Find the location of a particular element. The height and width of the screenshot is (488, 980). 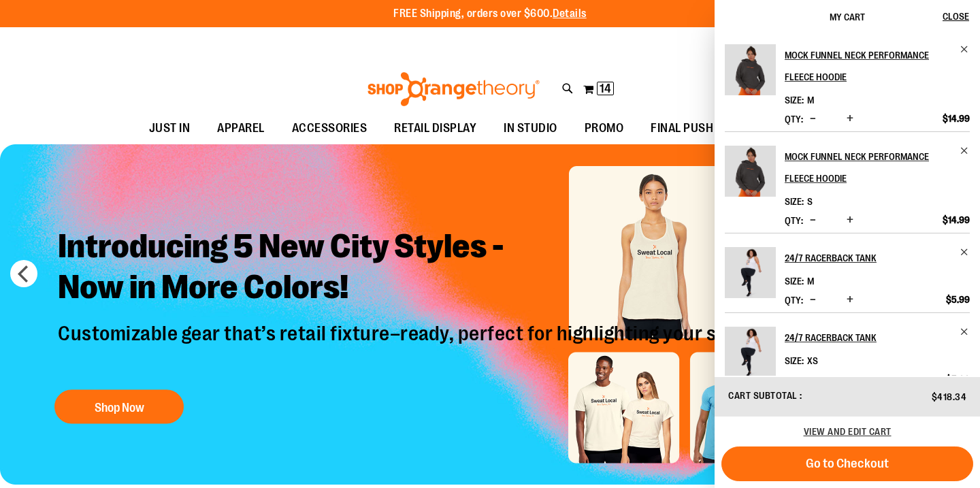

p: Customizable gear that’s retail fixture–ready, perfect for highlighting your studio! is located at coordinates (414, 348).